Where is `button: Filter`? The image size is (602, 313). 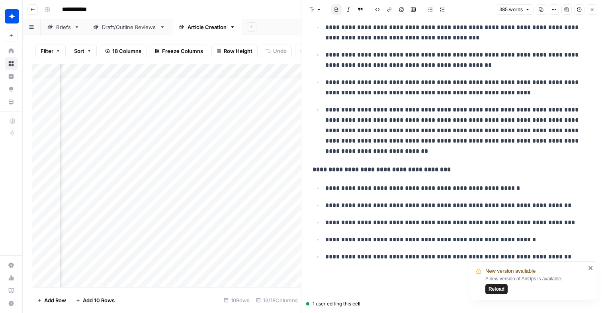
button: Filter is located at coordinates (51, 51).